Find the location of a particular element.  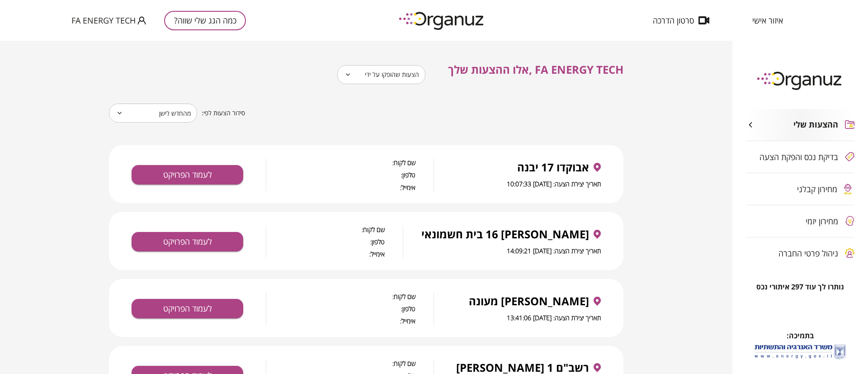

span: FA ENERGY TECH is located at coordinates (103, 20).